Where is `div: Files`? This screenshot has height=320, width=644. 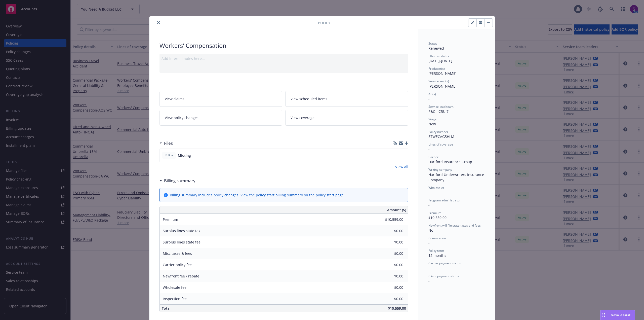
div: Files is located at coordinates (166, 143).